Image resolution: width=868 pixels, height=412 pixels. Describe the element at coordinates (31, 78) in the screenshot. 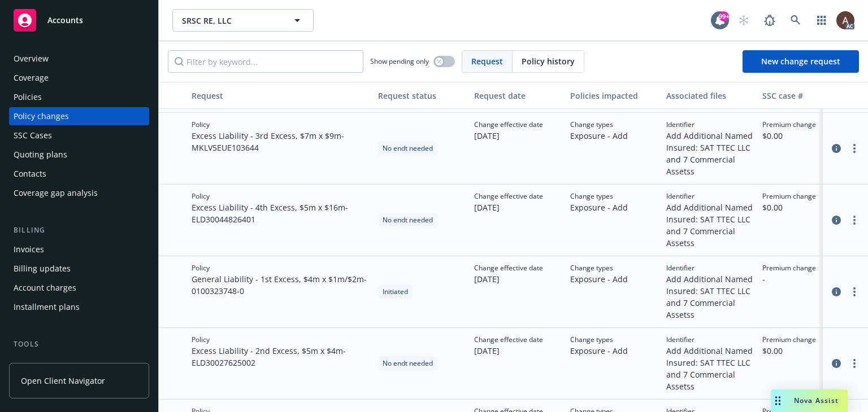

I see `div: Coverage` at that location.